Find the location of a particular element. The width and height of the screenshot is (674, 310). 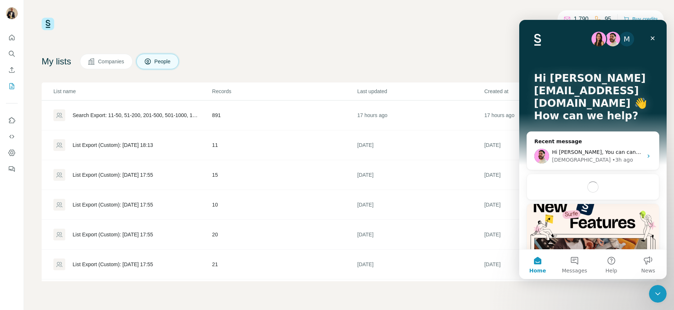

button: Search is located at coordinates (12, 54).